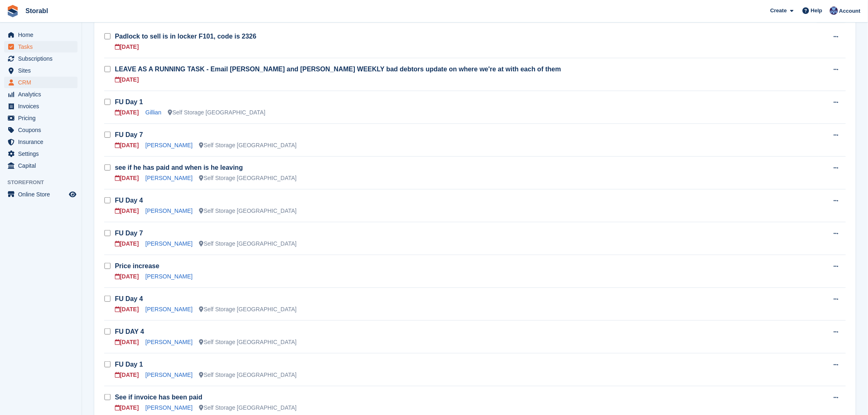 The width and height of the screenshot is (868, 415). I want to click on span: Coupons, so click(42, 130).